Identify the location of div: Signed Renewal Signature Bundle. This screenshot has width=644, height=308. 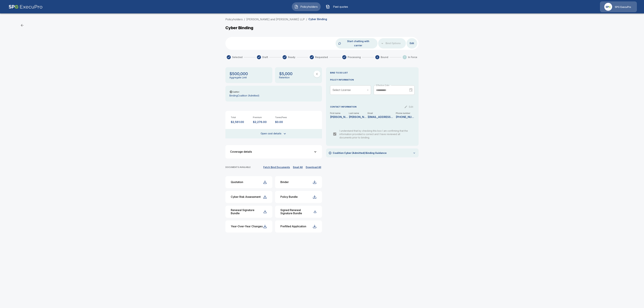
(297, 212).